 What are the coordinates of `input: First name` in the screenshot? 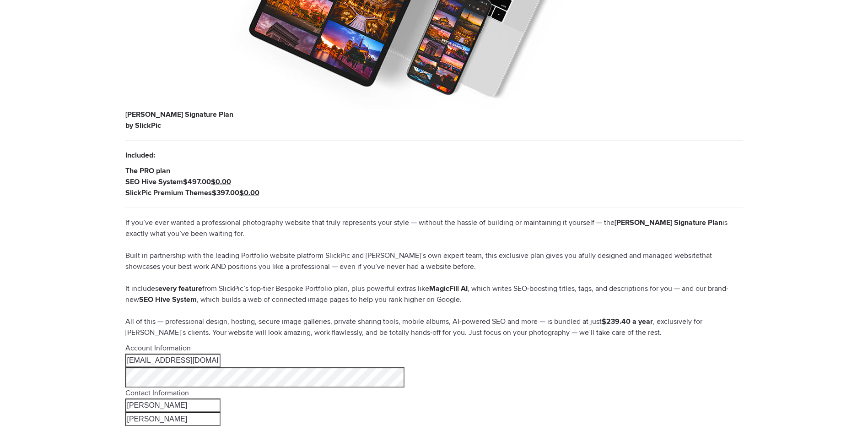 It's located at (173, 405).